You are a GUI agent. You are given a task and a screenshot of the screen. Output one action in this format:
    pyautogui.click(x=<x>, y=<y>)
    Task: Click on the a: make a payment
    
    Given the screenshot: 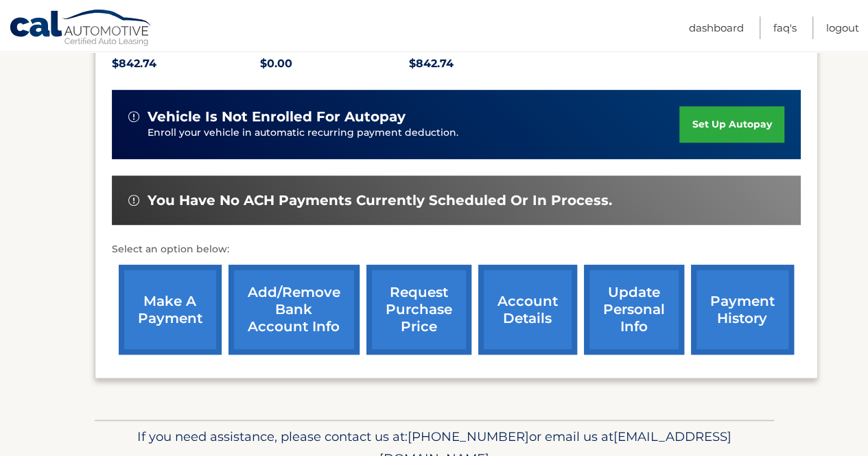 What is the action you would take?
    pyautogui.click(x=170, y=309)
    